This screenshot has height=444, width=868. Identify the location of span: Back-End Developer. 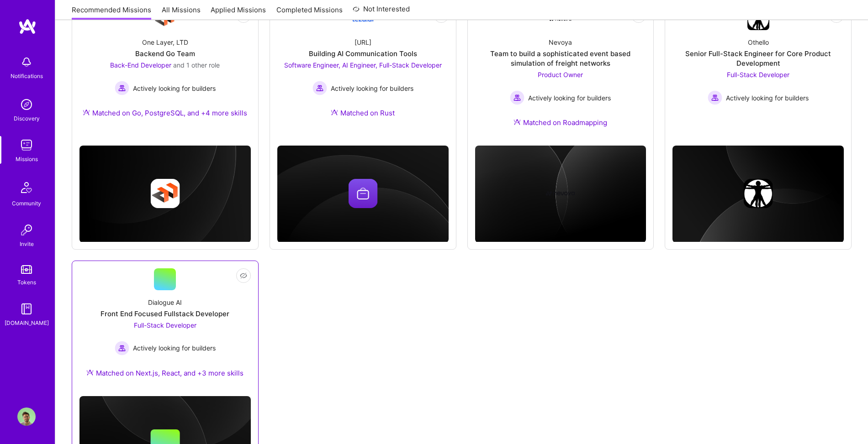
(141, 65).